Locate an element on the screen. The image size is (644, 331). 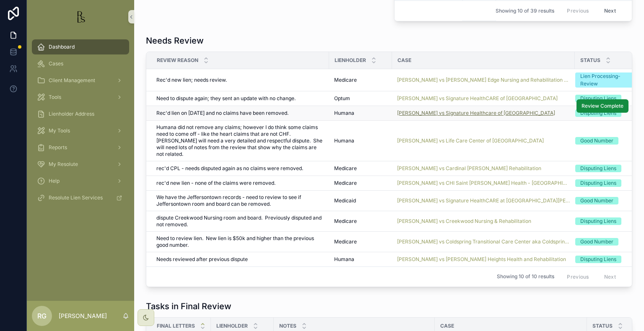
span: Review Complete is located at coordinates (602, 106).